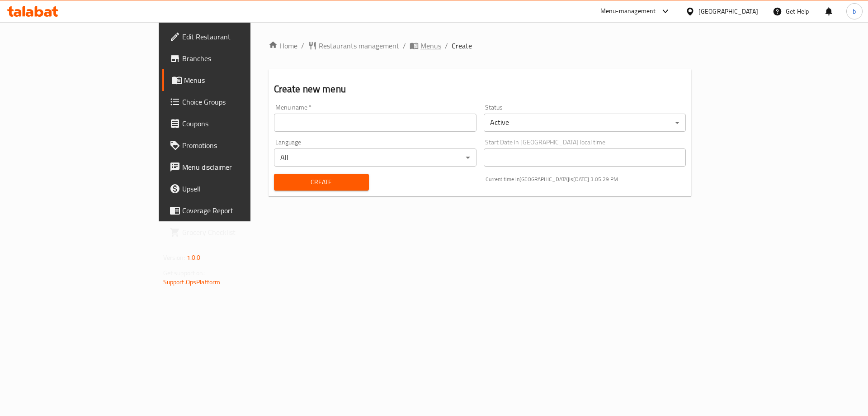 The height and width of the screenshot is (416, 868). What do you see at coordinates (239, 210) in the screenshot?
I see `span: Coverage Report` at bounding box center [239, 210].